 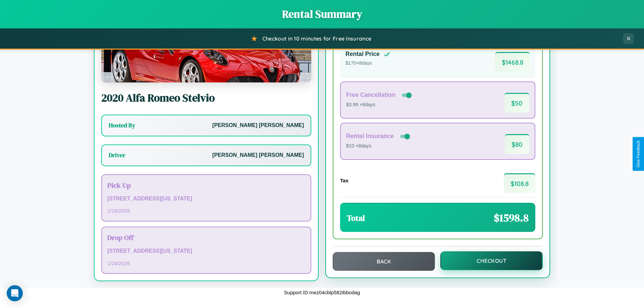 I want to click on span: $ 108.8, so click(x=520, y=183).